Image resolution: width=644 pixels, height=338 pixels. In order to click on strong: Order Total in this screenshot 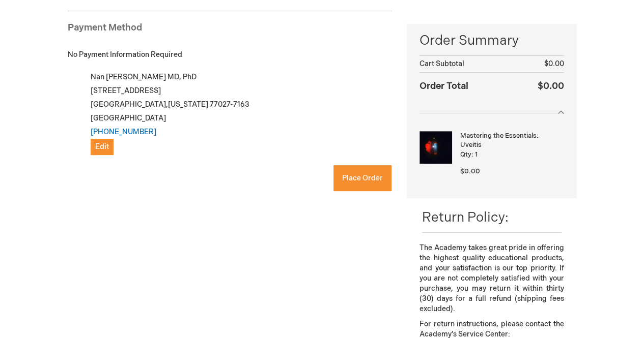, I will do `click(444, 86)`.